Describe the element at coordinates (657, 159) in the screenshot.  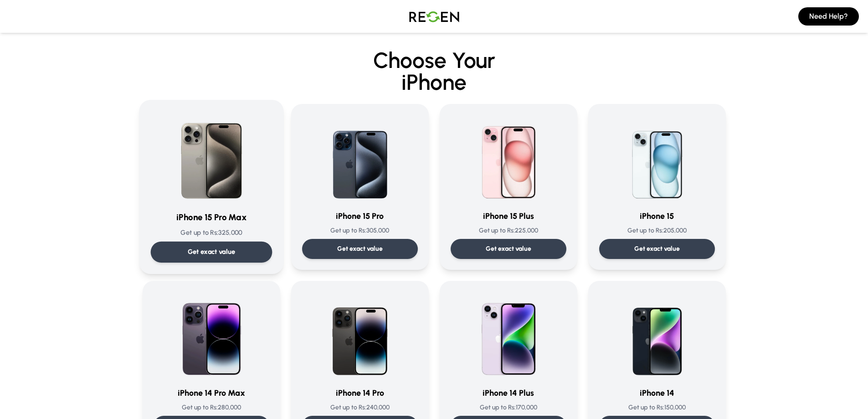
I see `img: iPhone 15` at that location.